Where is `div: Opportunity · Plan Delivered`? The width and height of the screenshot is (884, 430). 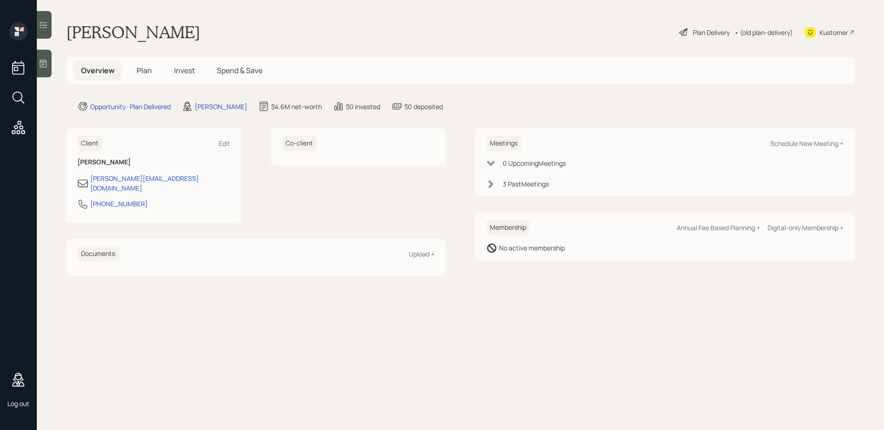
div: Opportunity · Plan Delivered is located at coordinates (130, 106).